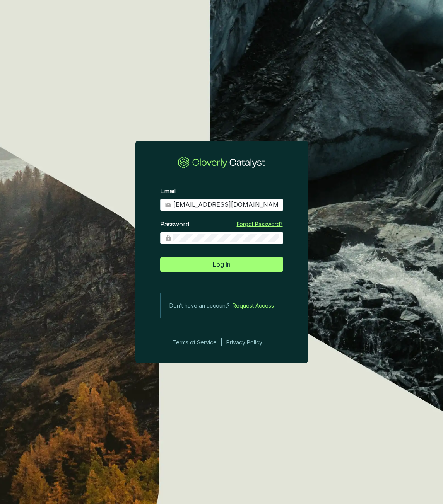 The image size is (443, 504). What do you see at coordinates (226, 205) in the screenshot?
I see `input: Email` at bounding box center [226, 205].